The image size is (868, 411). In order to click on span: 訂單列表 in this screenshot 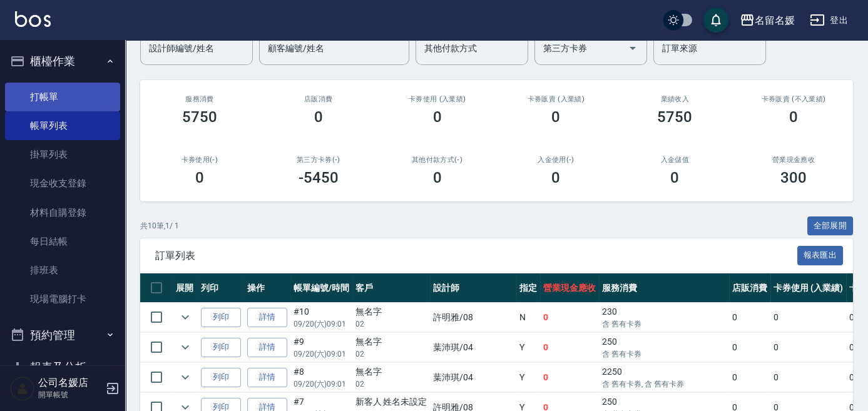, I will do `click(476, 256)`.